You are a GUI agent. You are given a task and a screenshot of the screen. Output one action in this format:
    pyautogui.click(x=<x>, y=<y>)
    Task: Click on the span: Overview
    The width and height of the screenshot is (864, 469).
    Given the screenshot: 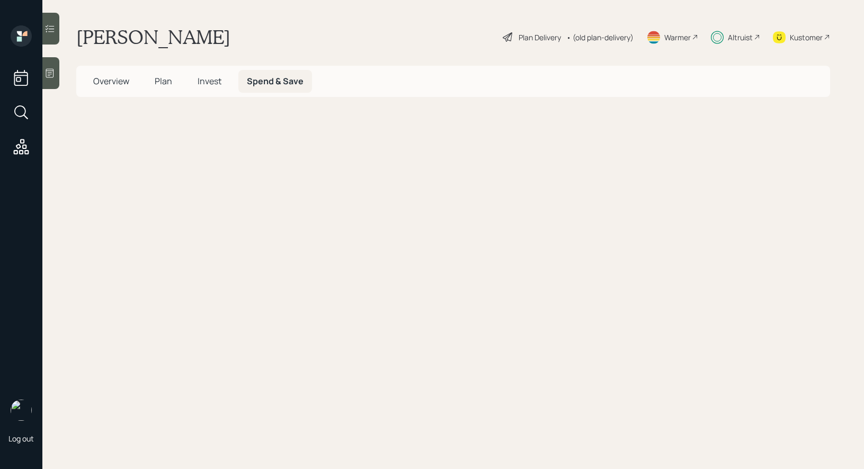 What is the action you would take?
    pyautogui.click(x=111, y=81)
    